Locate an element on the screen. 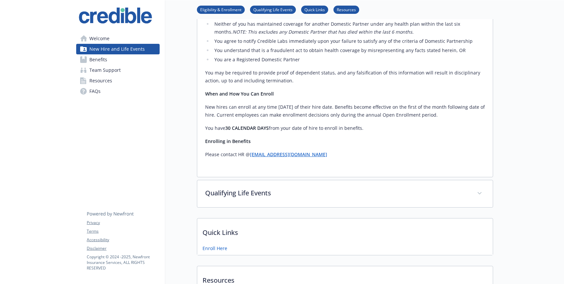  em: NOTE: This excludes any Domestic Partner that has died within the last 6 months. is located at coordinates (323, 32).